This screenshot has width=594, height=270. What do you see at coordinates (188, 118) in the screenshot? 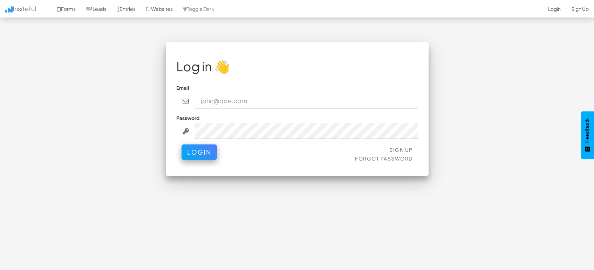
I see `label: Password` at bounding box center [188, 118].